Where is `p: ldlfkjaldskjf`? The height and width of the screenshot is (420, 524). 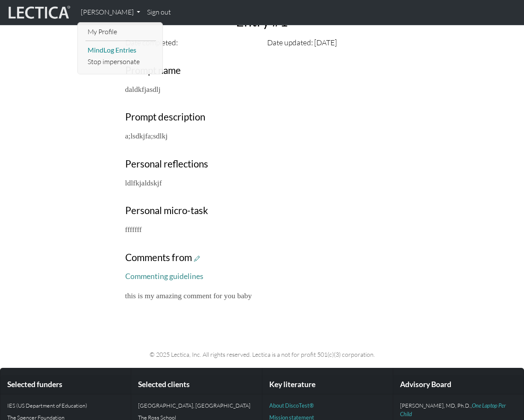 p: ldlfkjaldskjf is located at coordinates (262, 183).